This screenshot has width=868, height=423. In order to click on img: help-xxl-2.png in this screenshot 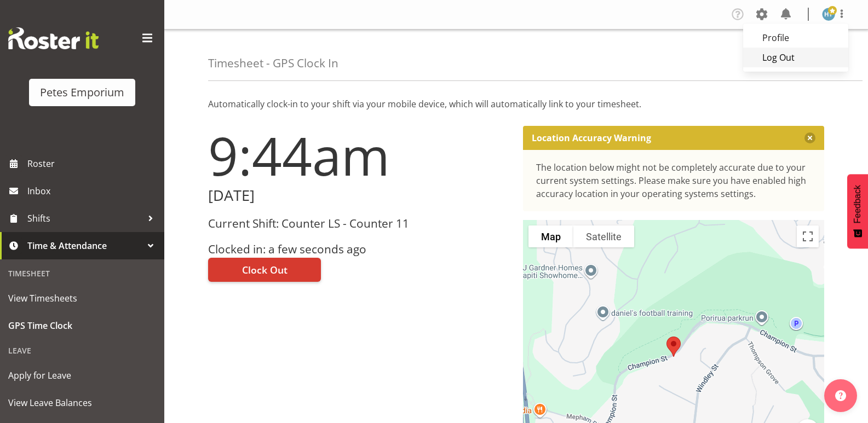, I will do `click(840, 395)`.